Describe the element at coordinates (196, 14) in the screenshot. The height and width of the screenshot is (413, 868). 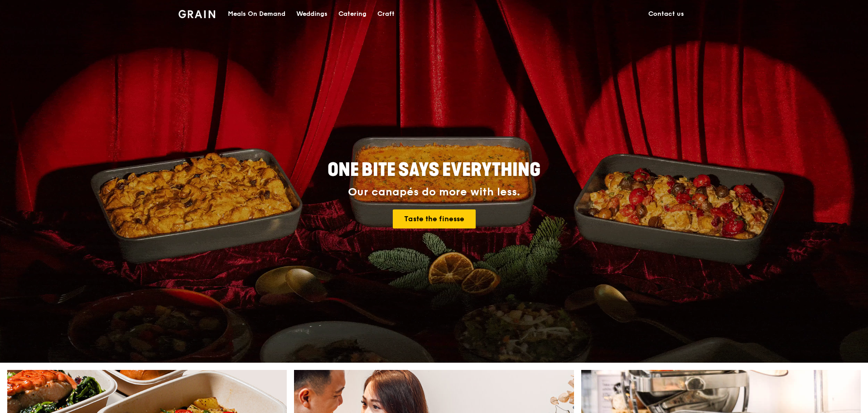
I see `img: Grain` at that location.